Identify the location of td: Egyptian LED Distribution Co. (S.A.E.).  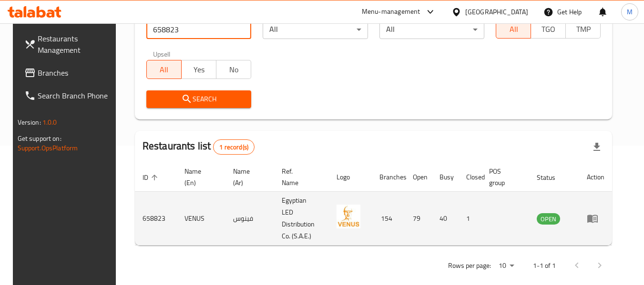
(302, 218).